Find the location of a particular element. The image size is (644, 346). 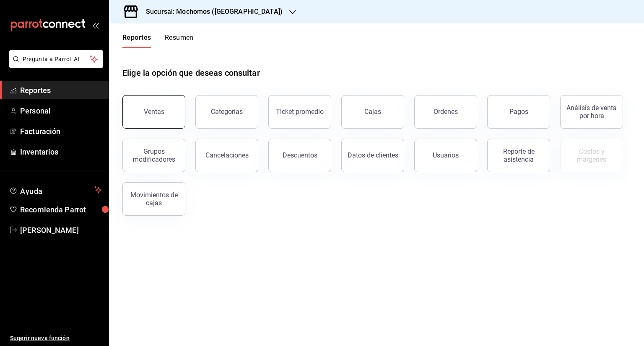

div: Reporte de asistencia is located at coordinates (519, 156).